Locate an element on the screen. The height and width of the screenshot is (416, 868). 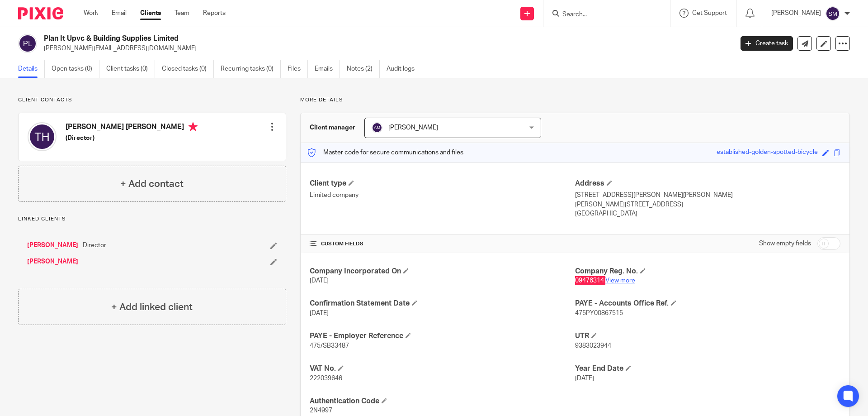
a: Client tasks (0) is located at coordinates (131, 69).